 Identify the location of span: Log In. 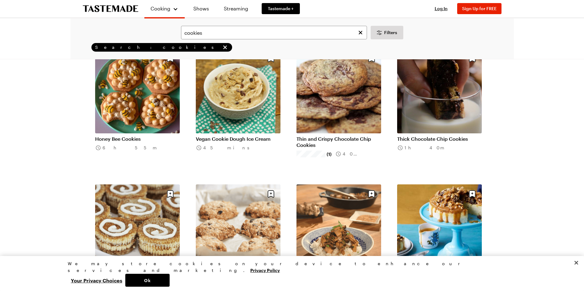
(441, 8).